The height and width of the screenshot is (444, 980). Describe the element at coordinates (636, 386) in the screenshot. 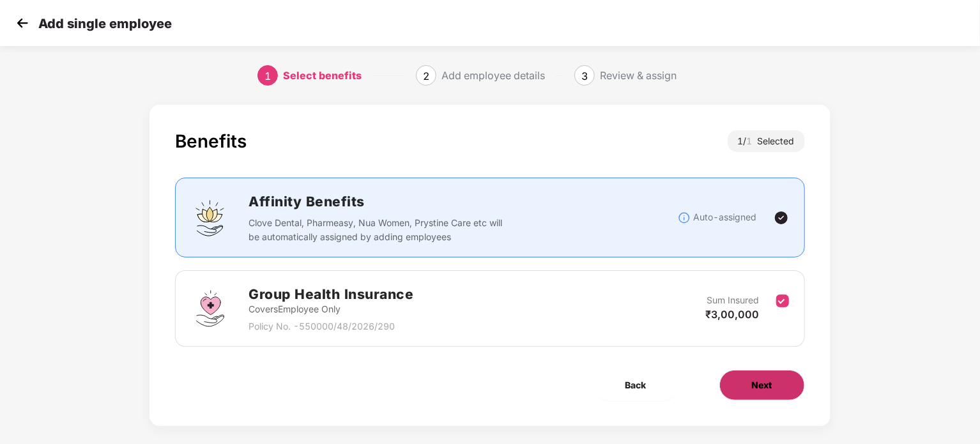

I see `span: Back` at that location.